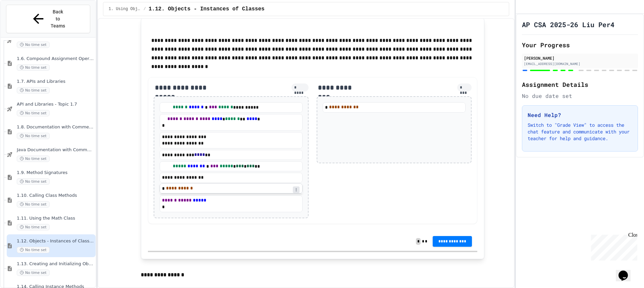  What do you see at coordinates (56, 59) in the screenshot?
I see `span: 1.6. Compound Assignment Operators` at bounding box center [56, 59].